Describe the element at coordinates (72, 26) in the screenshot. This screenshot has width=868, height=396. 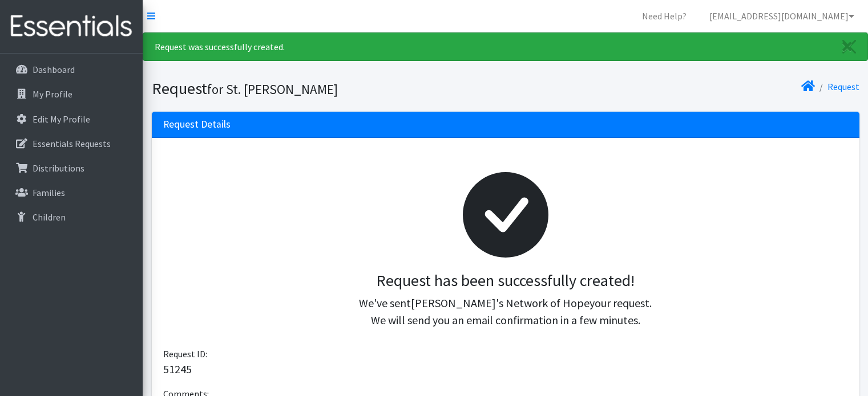
I see `img: HumanEssentials` at that location.